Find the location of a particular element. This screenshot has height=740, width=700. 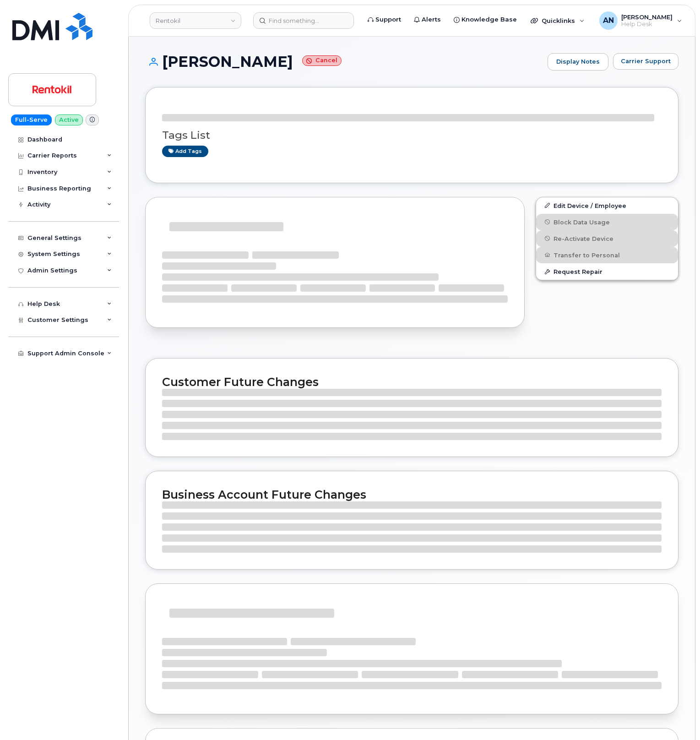

span: Re-Activate Device is located at coordinates (583, 238).